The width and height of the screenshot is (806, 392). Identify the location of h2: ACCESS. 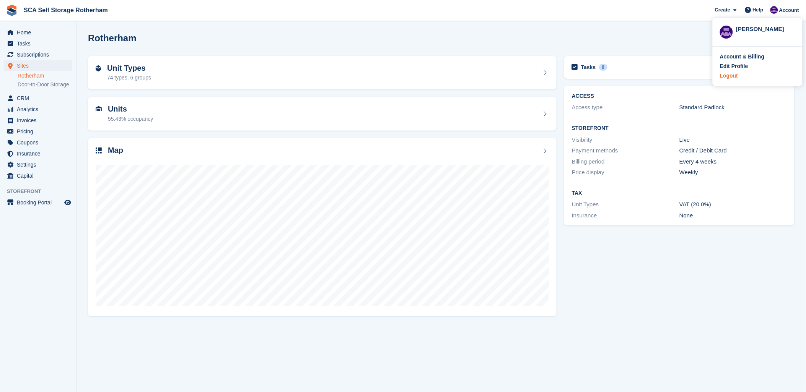
(679, 96).